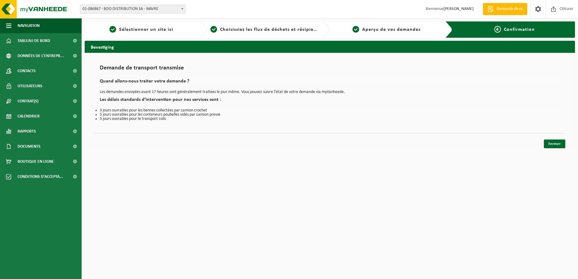 The image size is (578, 279). I want to click on a: Fermer, so click(554, 144).